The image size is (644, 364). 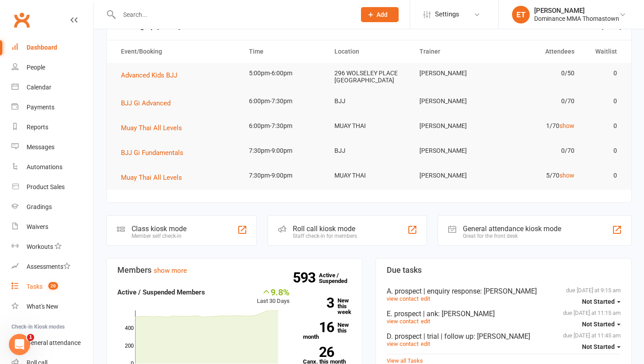 I want to click on a: Gradings, so click(x=52, y=207).